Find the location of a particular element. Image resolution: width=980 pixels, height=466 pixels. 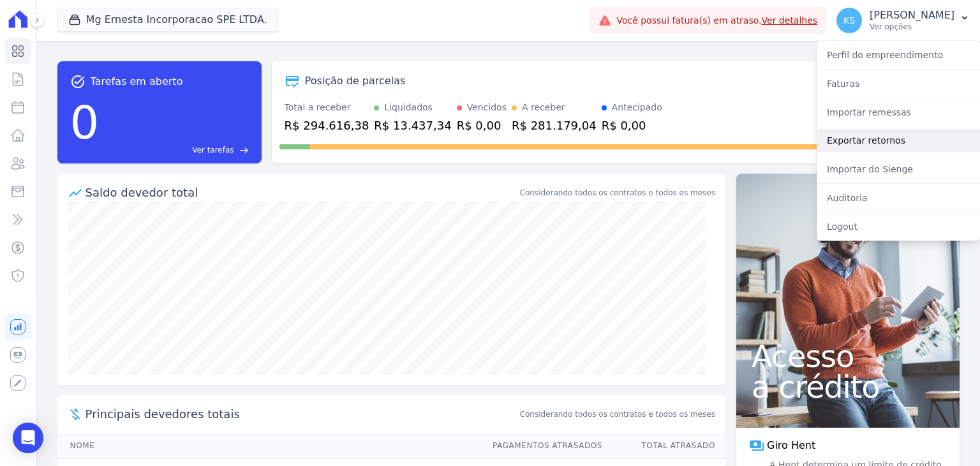

button: Mg Ernesta Incorporacao SPE LTDA. is located at coordinates (168, 20).